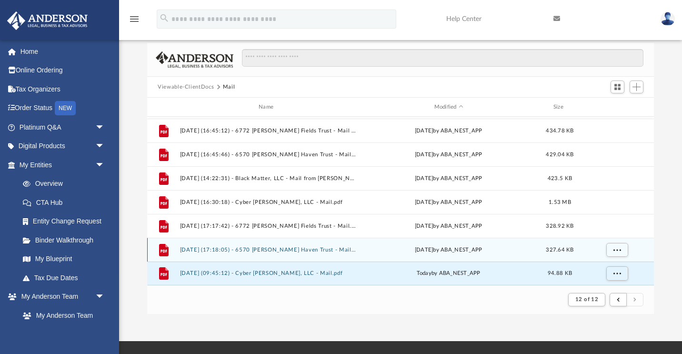  I want to click on button: Switch to Grid View, so click(618, 87).